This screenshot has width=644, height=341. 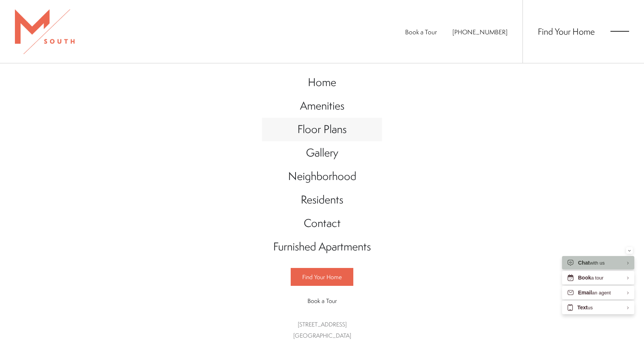 I want to click on a: Go to Furnished Apartments (opens in a new tab), so click(x=322, y=247).